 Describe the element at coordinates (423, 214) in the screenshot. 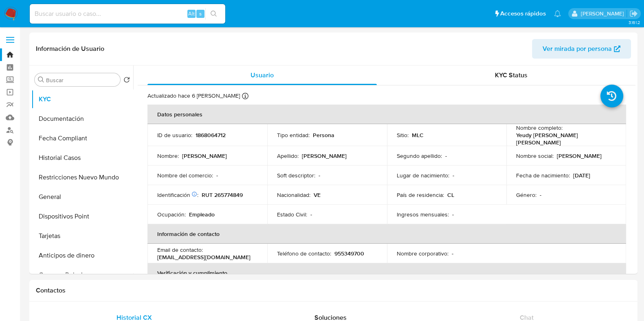

I see `p: Ingresos mensuales :` at that location.